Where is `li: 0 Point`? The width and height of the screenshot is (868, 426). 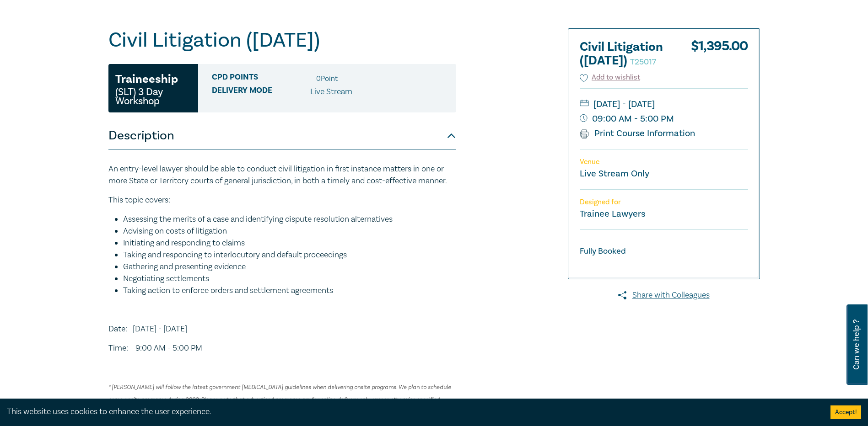
li: 0 Point is located at coordinates (326, 79).